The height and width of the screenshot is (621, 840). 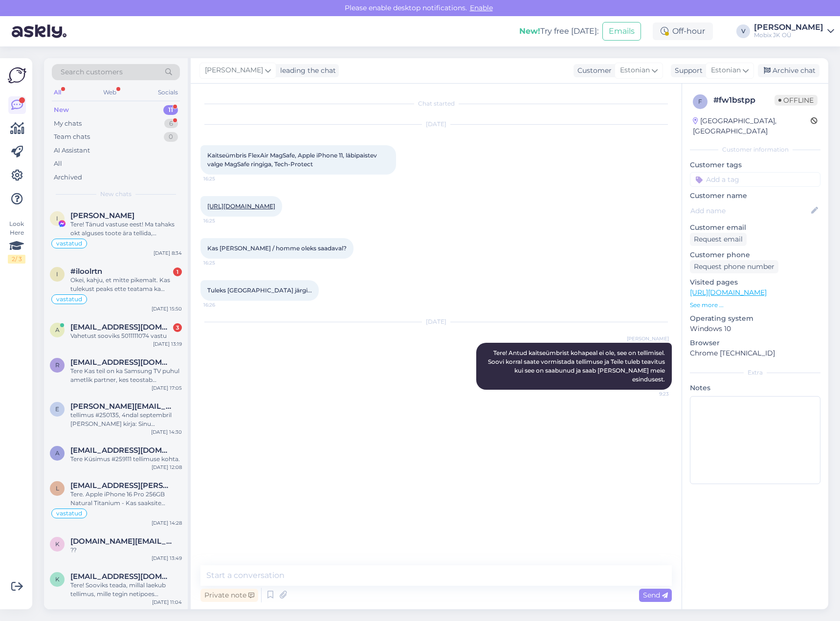 What do you see at coordinates (121, 451) in the screenshot?
I see `span: artyomkuleshov@gmail.com` at bounding box center [121, 451].